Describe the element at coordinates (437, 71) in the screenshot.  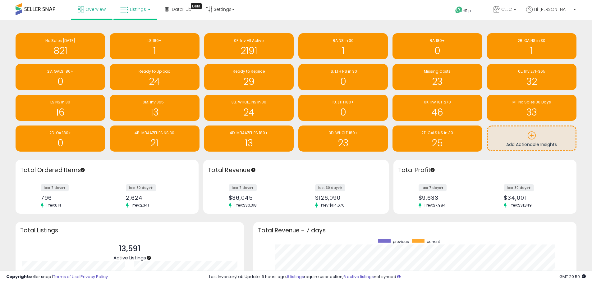
I see `span: Missing Costs` at that location.